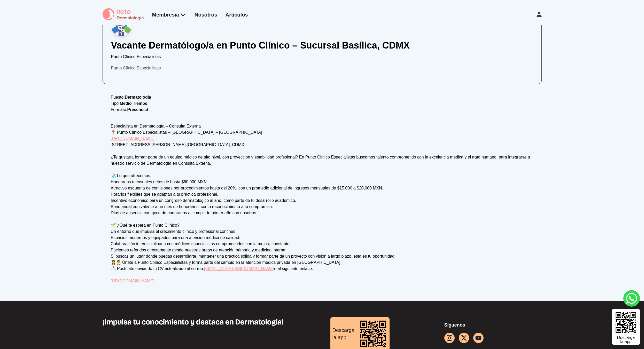 This screenshot has height=349, width=644. What do you see at coordinates (322, 97) in the screenshot?
I see `p: Puesto:` at bounding box center [322, 97].